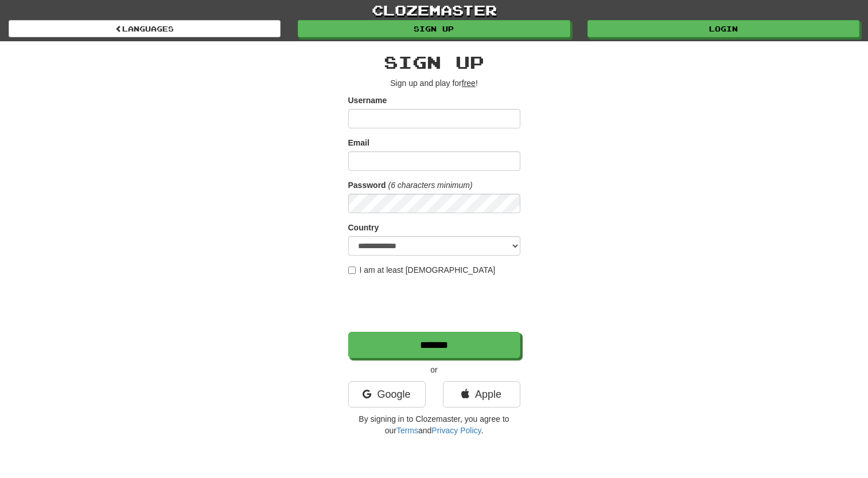 This screenshot has width=868, height=478. What do you see at coordinates (145, 29) in the screenshot?
I see `a: Languages` at bounding box center [145, 29].